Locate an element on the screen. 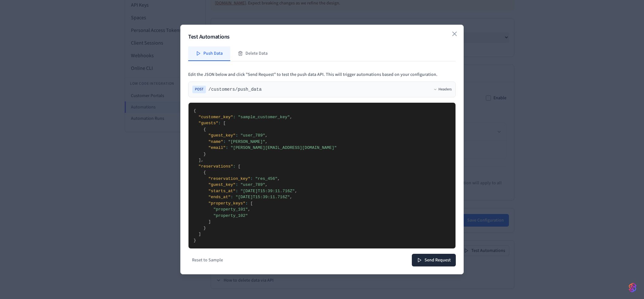  button: Headers is located at coordinates (442, 90).